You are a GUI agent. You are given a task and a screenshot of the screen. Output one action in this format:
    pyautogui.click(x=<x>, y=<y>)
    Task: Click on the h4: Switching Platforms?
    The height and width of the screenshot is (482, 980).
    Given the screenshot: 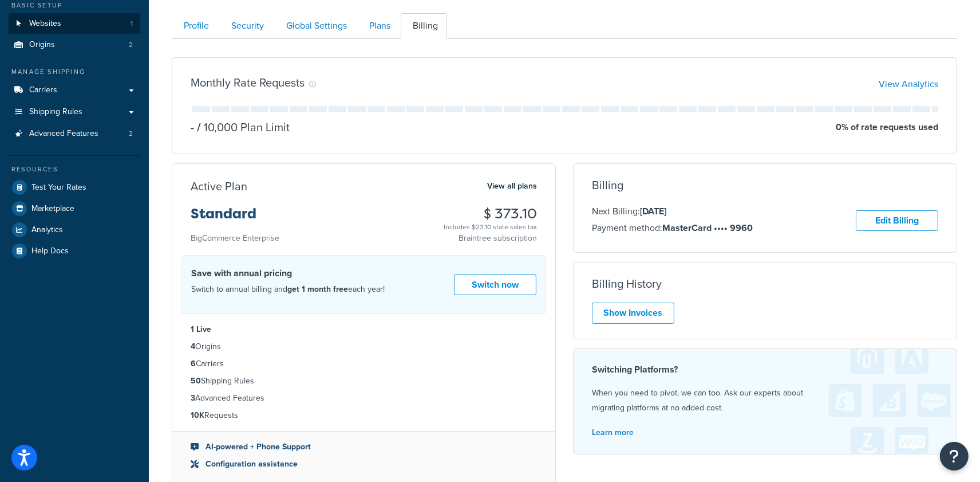 What is the action you would take?
    pyautogui.click(x=765, y=370)
    